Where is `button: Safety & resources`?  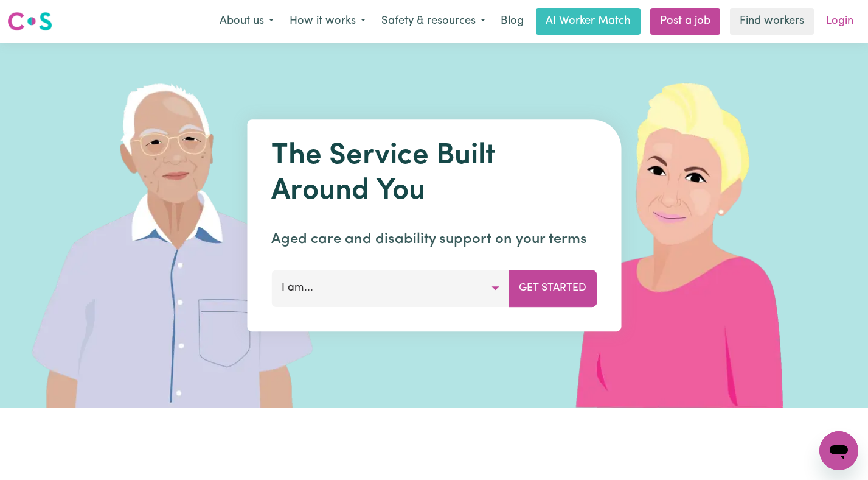 button: Safety & resources is located at coordinates (434, 21).